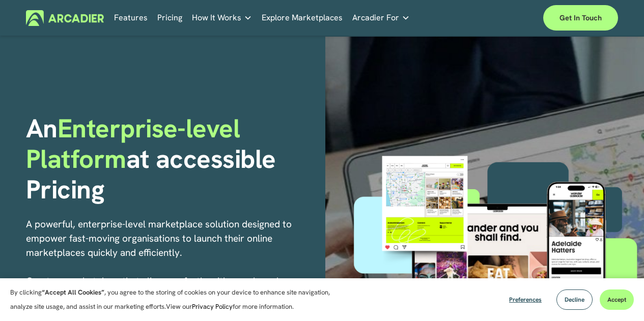  What do you see at coordinates (616, 299) in the screenshot?
I see `span: Accept` at bounding box center [616, 299].